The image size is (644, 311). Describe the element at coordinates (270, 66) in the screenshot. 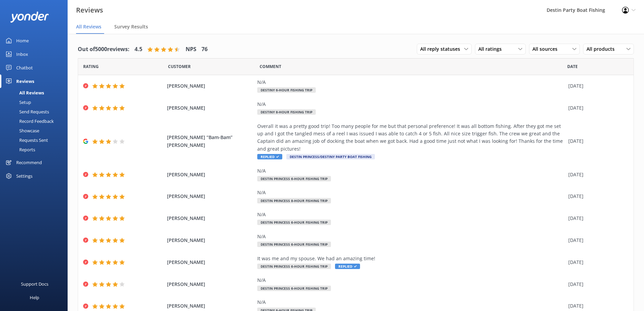

I see `span: Question` at that location.